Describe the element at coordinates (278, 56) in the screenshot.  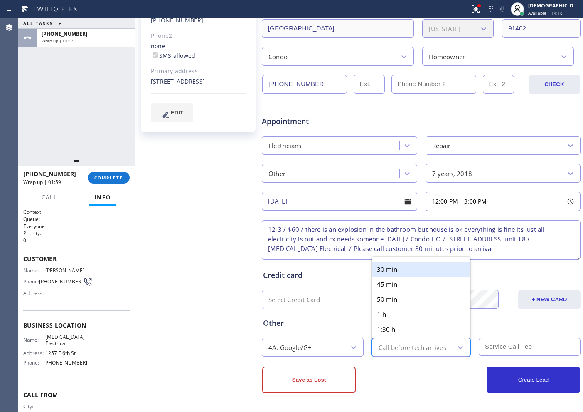
I see `div: Condo` at that location.